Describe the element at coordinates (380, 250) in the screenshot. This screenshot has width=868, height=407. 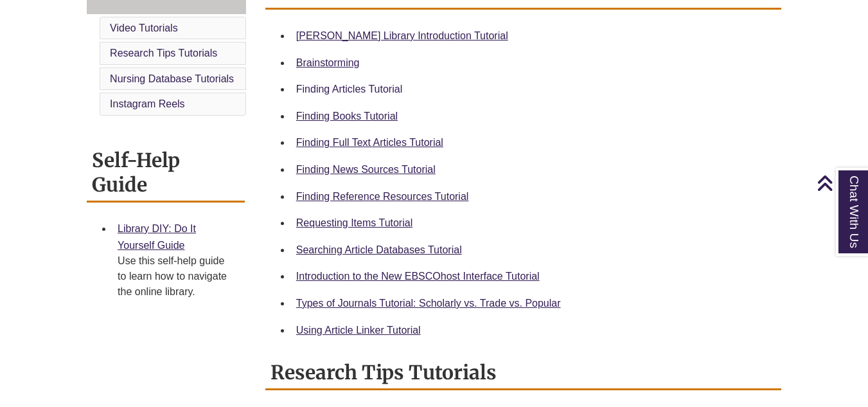
I see `a: Searching Article Databases Tutorial` at that location.